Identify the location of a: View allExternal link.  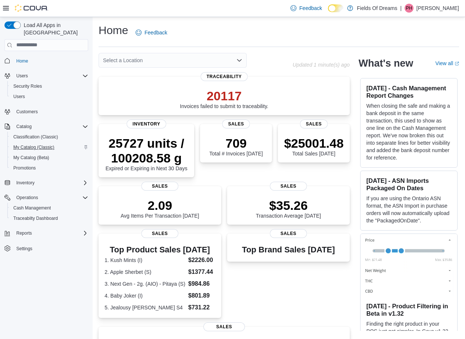
(447, 63).